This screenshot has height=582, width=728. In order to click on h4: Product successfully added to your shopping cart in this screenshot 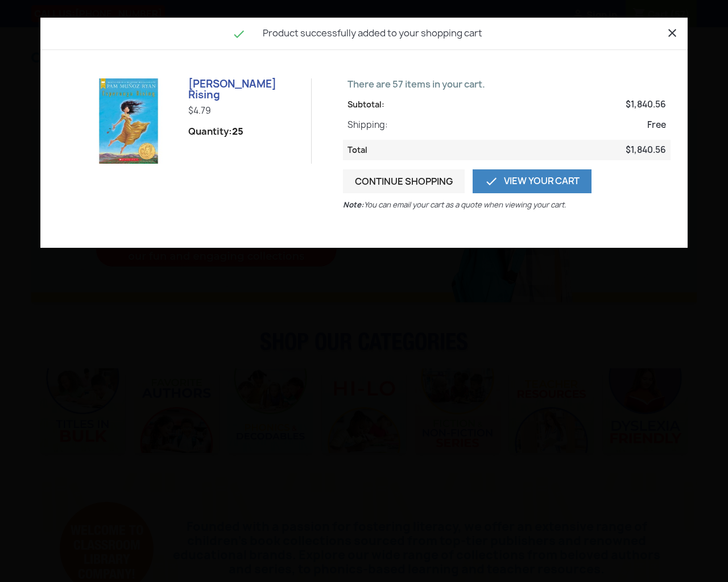, I will do `click(364, 33)`.